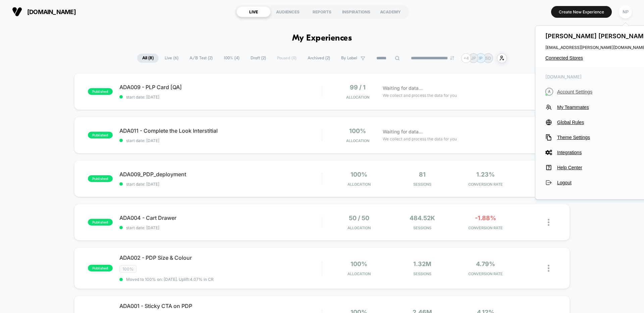  I want to click on div: ACADEMY, so click(390, 12).